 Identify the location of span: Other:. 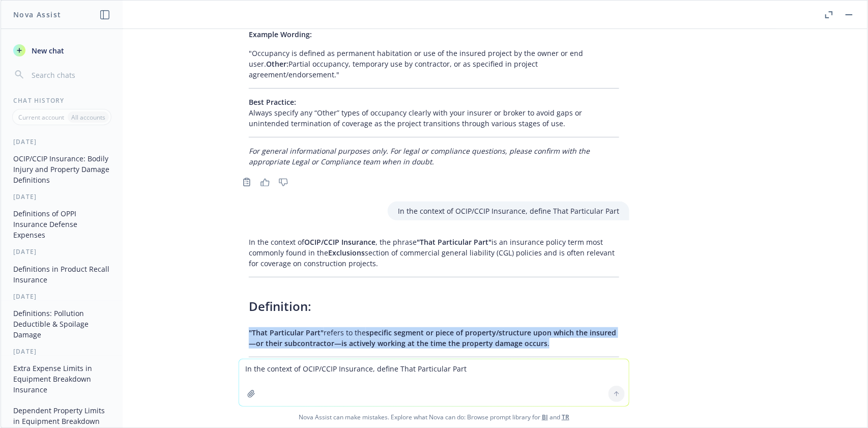
(278, 63).